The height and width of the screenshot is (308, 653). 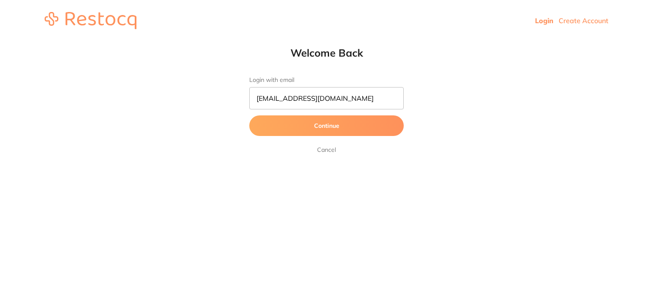 What do you see at coordinates (544, 21) in the screenshot?
I see `a: Login` at bounding box center [544, 21].